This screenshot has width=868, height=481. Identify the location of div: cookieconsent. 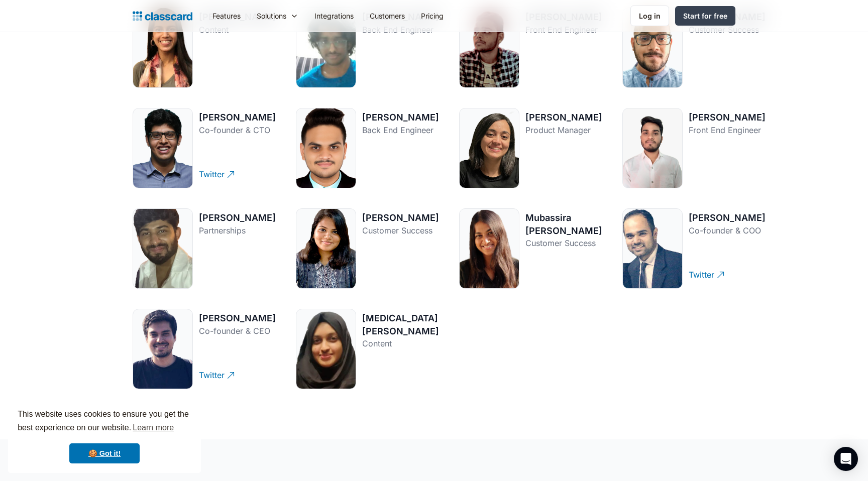
(105, 436).